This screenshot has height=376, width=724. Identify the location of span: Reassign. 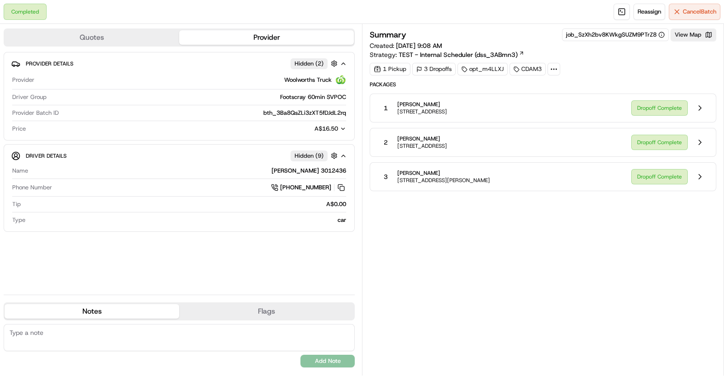
(649, 12).